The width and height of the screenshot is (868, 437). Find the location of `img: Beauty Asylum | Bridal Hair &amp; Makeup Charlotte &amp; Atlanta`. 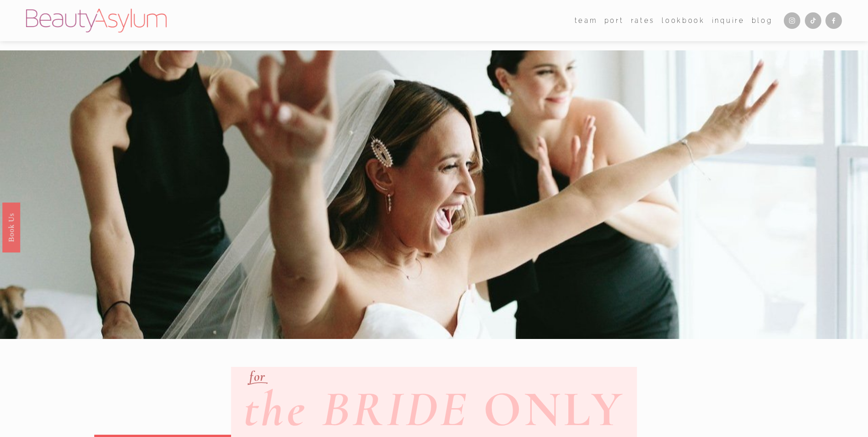

img: Beauty Asylum | Bridal Hair &amp; Makeup Charlotte &amp; Atlanta is located at coordinates (96, 21).